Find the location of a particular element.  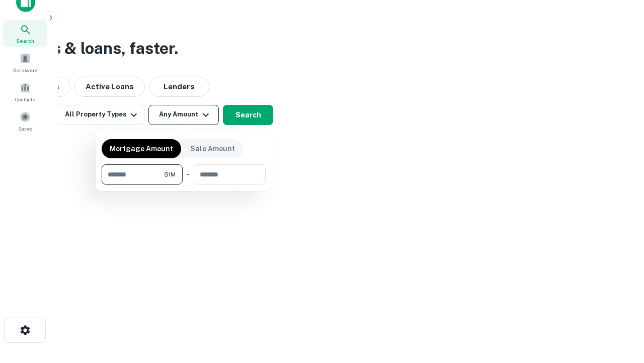

div: Chat Widget is located at coordinates (619, 306).